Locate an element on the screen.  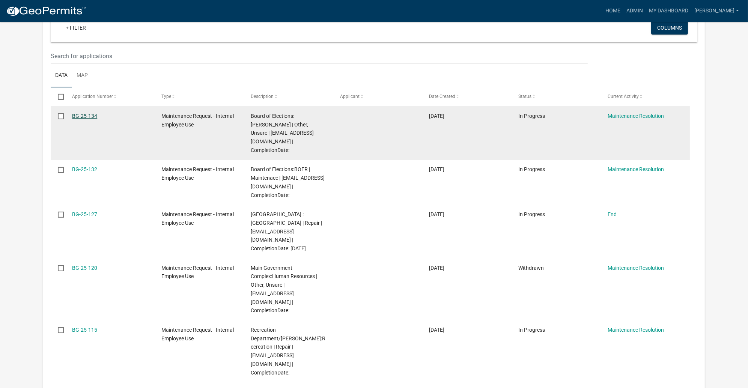
a: Data is located at coordinates (61, 76).